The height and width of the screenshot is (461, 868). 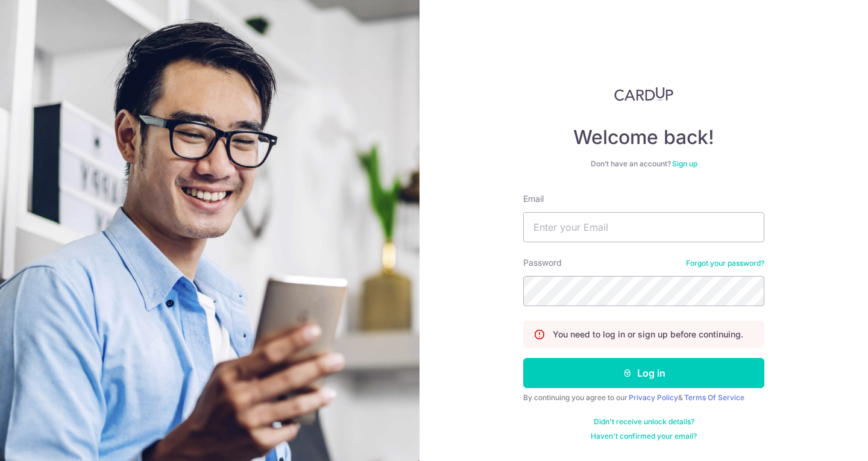 I want to click on img: CardUp Logo, so click(x=644, y=94).